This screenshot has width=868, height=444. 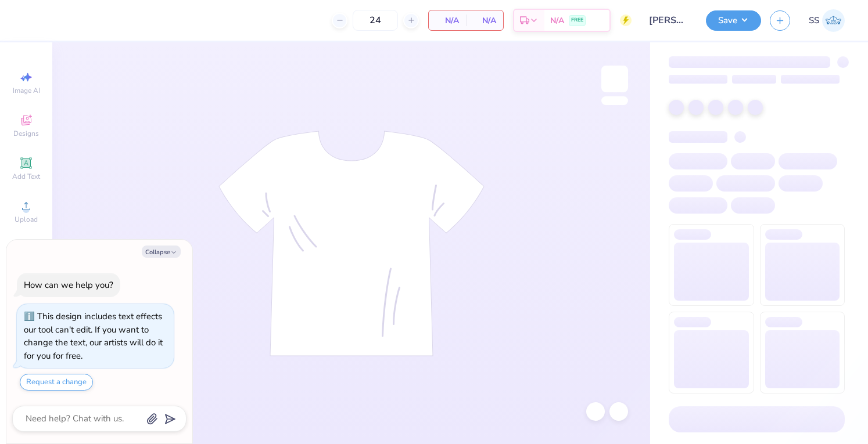 What do you see at coordinates (57, 382) in the screenshot?
I see `button: Request a change` at bounding box center [57, 382].